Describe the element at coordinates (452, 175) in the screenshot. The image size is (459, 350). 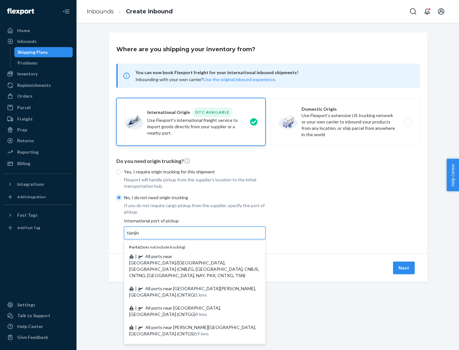
I see `span: Help Center` at that location.